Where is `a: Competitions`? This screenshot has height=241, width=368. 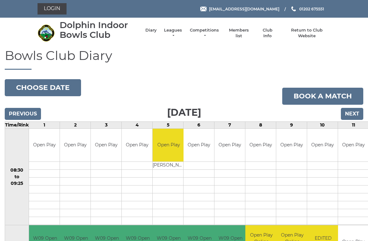
a: Competitions is located at coordinates (205, 33).